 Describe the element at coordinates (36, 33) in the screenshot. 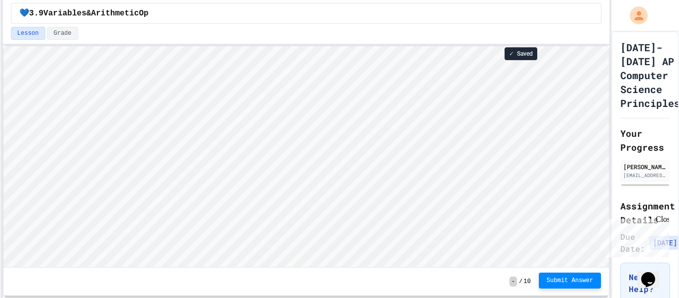

I see `div: Chat with us now!Close` at that location.